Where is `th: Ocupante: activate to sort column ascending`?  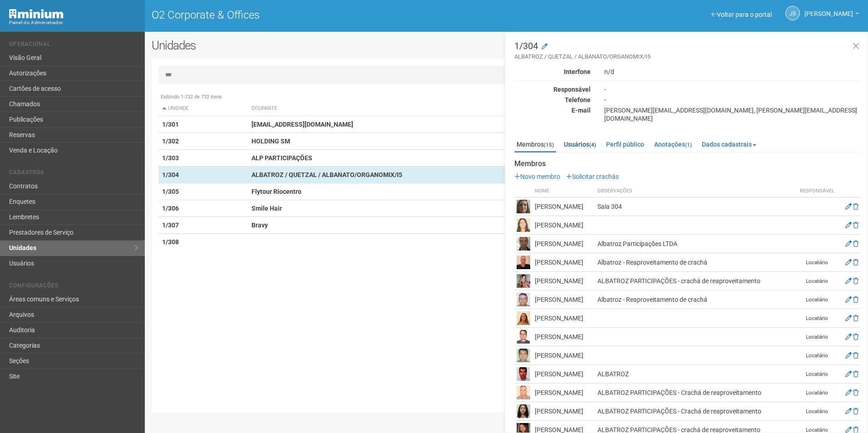
th: Ocupante: activate to sort column ascending is located at coordinates (402, 108).